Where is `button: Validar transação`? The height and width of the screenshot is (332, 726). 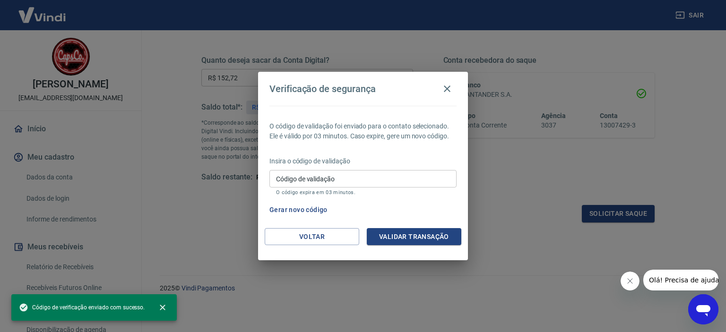 button: Validar transação is located at coordinates (414, 237).